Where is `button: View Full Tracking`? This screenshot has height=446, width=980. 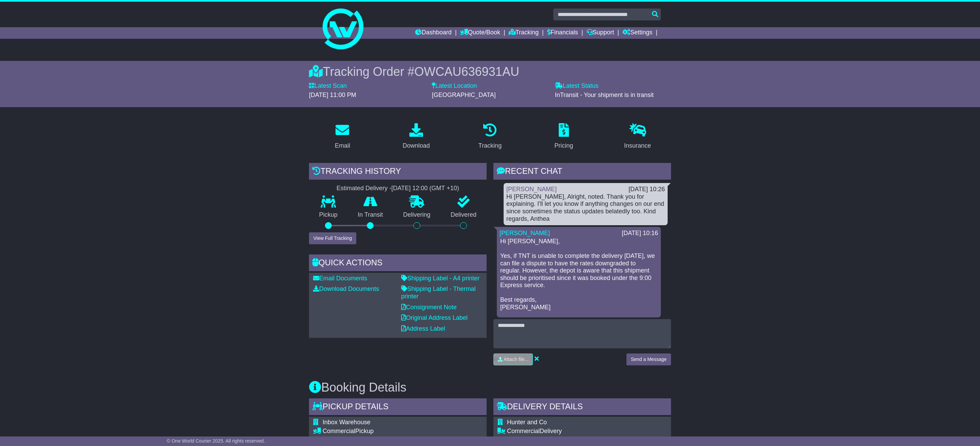 button: View Full Tracking is located at coordinates (333, 238).